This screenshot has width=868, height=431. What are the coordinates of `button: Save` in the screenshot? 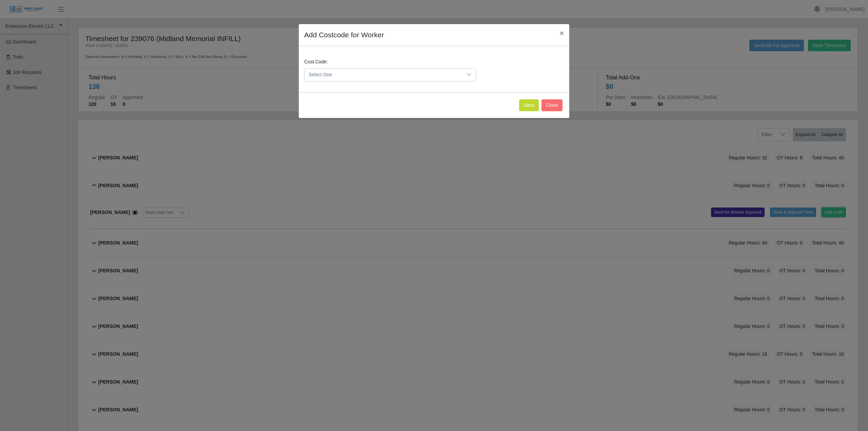 It's located at (529, 105).